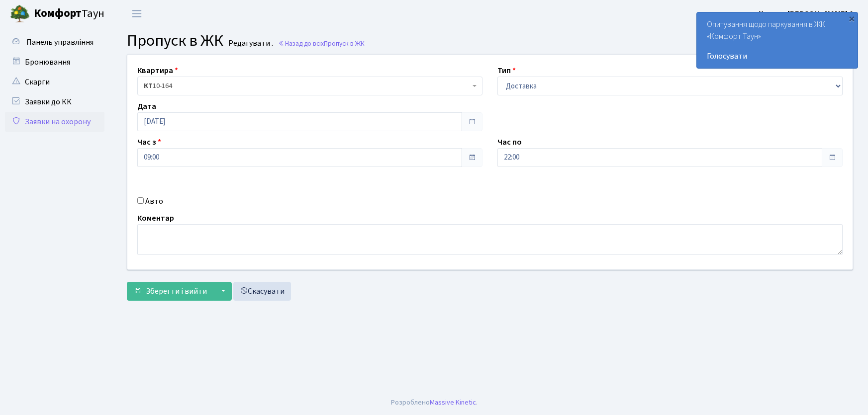  What do you see at coordinates (147, 107) in the screenshot?
I see `label: Дата` at bounding box center [147, 107].